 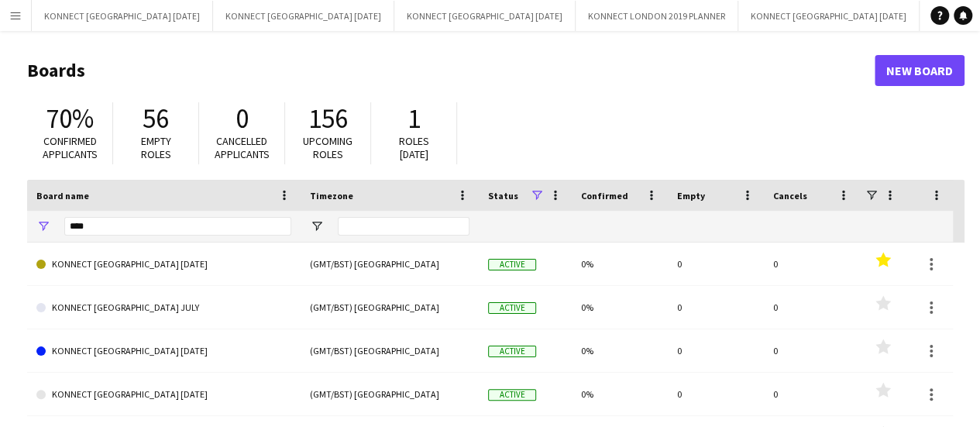 What do you see at coordinates (156, 148) in the screenshot?
I see `span: Empty roles` at bounding box center [156, 148].